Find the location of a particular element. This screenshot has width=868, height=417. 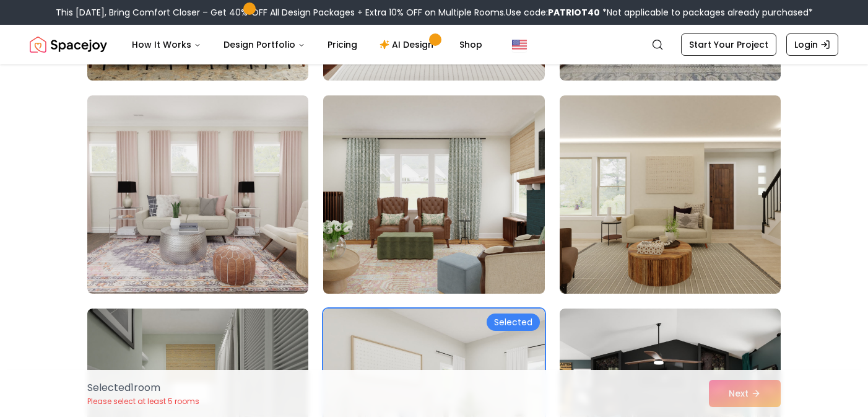

img: United States is located at coordinates (519, 44).